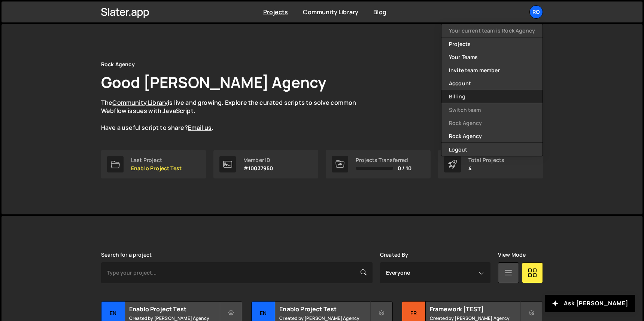 The image size is (644, 321). What do you see at coordinates (199, 127) in the screenshot?
I see `a: Email us` at bounding box center [199, 127].